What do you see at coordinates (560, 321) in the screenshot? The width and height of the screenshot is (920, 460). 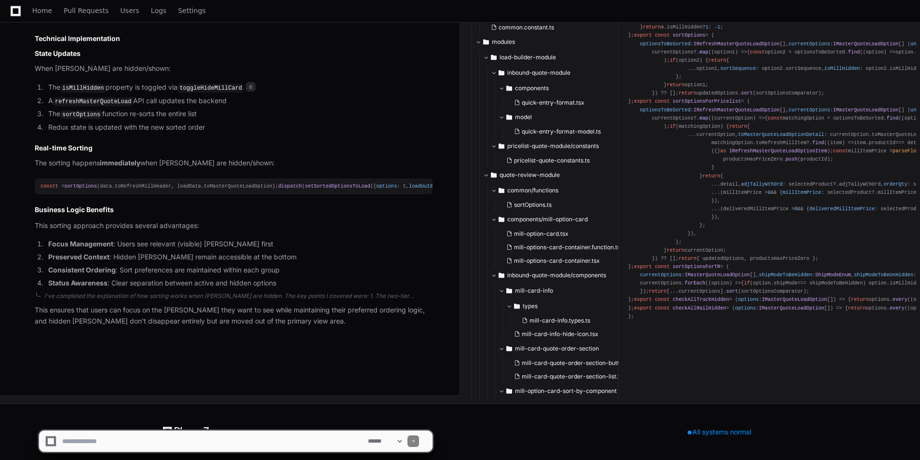 I see `span: mill-card-info.types.ts` at bounding box center [560, 321].